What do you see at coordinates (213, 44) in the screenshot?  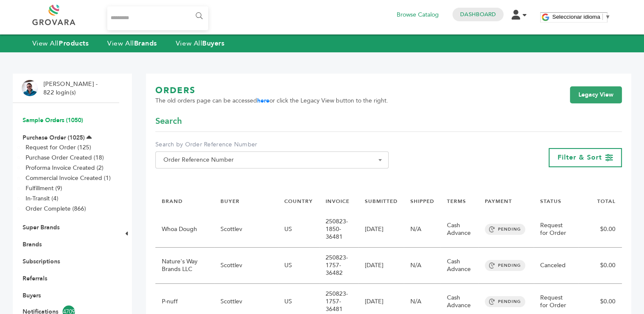 I see `strong: Buyers` at bounding box center [213, 44].